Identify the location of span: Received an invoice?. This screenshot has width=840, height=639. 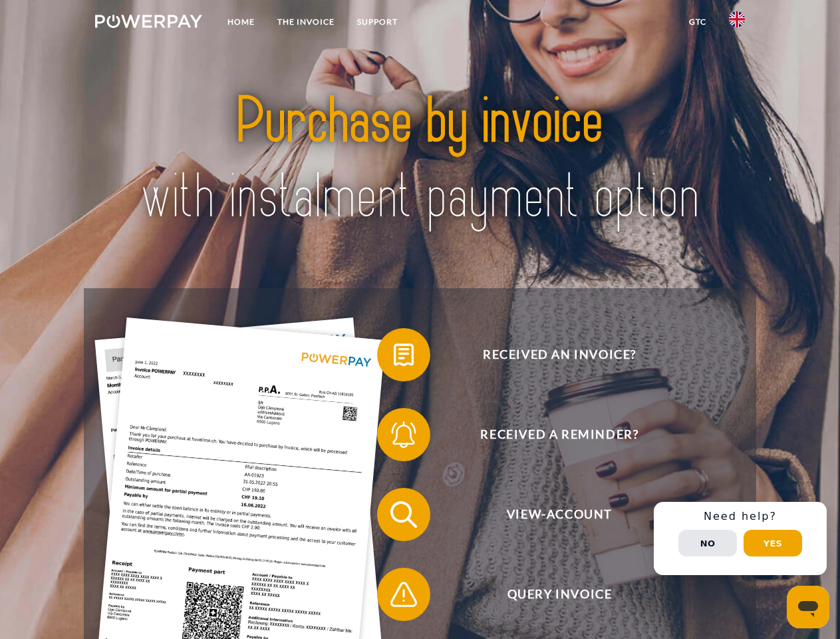
(559, 354).